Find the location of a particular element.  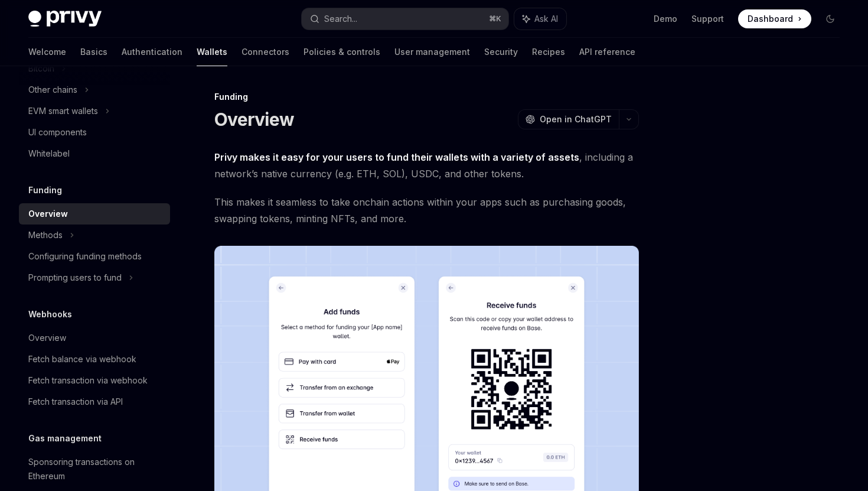

div: Fetch transaction via webhook is located at coordinates (88, 380).